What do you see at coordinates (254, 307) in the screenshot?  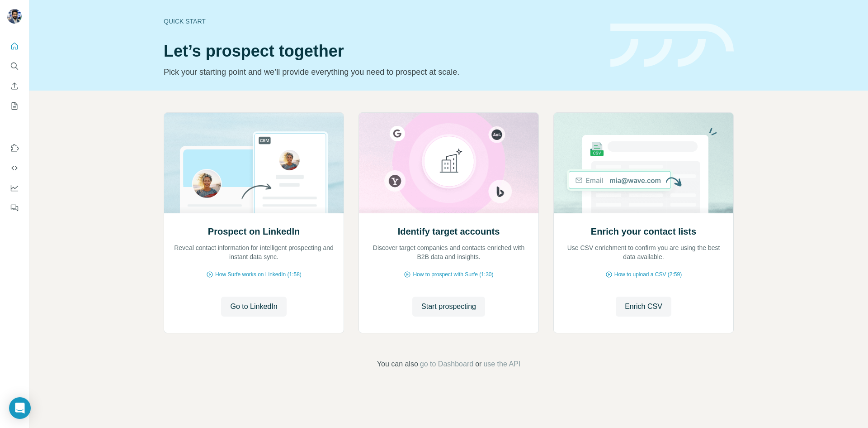 I see `button: Go to LinkedIn` at bounding box center [254, 307].